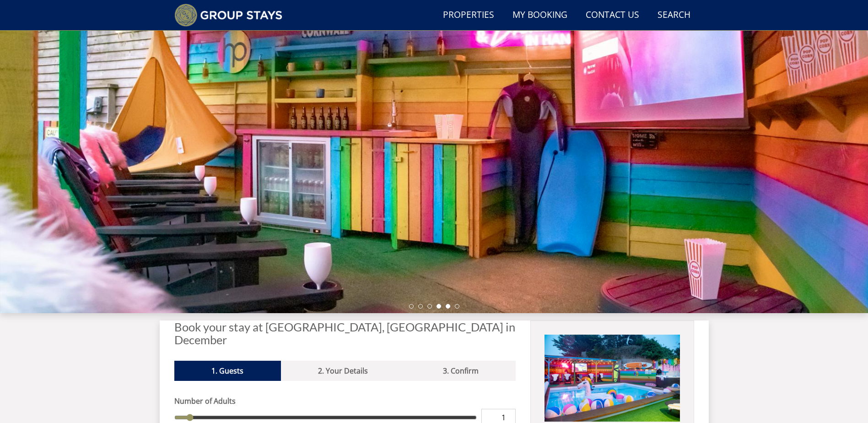  What do you see at coordinates (540, 15) in the screenshot?
I see `a: My Booking` at bounding box center [540, 15].